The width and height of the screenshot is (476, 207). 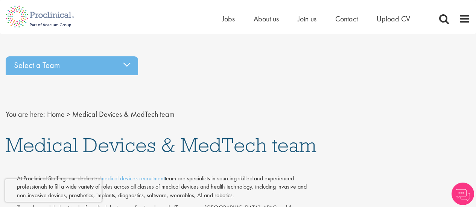 What do you see at coordinates (72, 66) in the screenshot?
I see `div: Select a Team` at bounding box center [72, 66].